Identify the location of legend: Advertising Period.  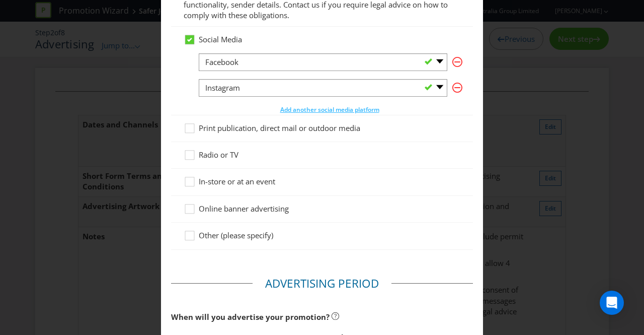
(322, 283).